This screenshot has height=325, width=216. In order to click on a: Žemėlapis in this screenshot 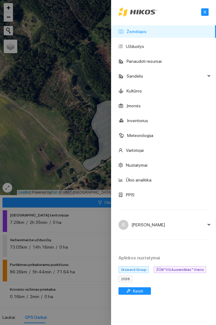, I will do `click(137, 32)`.